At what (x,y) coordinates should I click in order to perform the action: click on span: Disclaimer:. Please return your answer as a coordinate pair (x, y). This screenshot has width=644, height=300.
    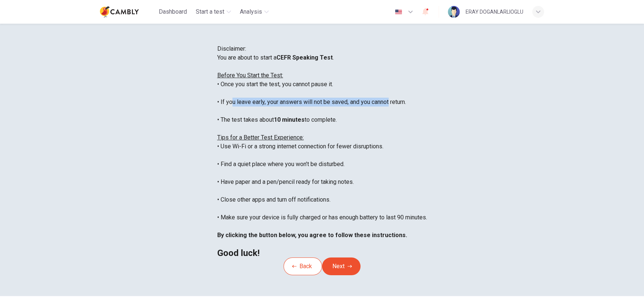
    Looking at the image, I should click on (232, 48).